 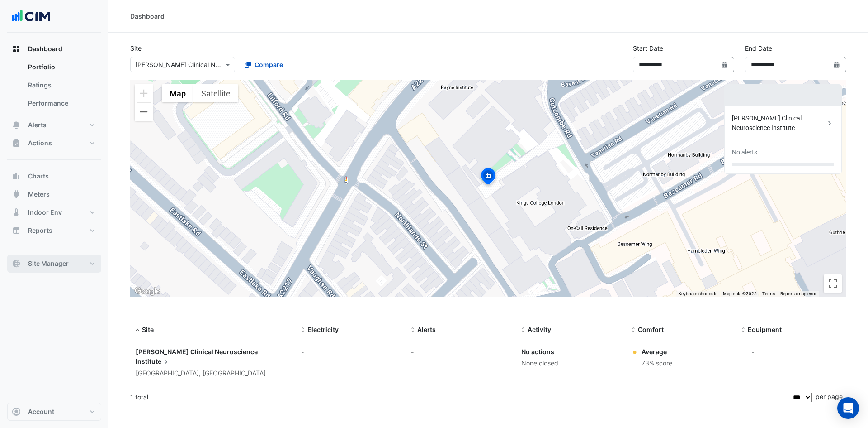 I want to click on span: Compare, so click(x=269, y=64).